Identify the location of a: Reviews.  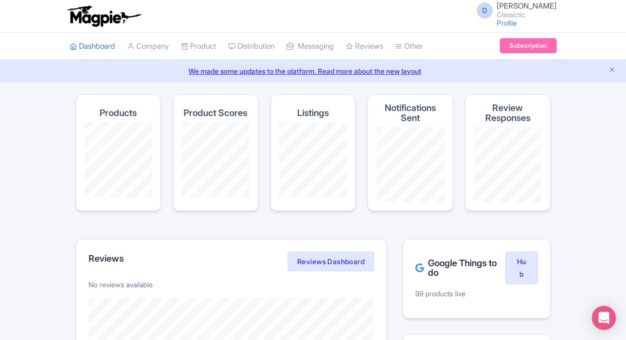
(365, 46).